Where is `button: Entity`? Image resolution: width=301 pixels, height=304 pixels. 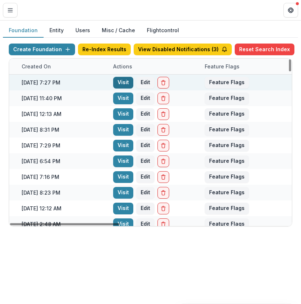
button: Entity is located at coordinates (56, 30).